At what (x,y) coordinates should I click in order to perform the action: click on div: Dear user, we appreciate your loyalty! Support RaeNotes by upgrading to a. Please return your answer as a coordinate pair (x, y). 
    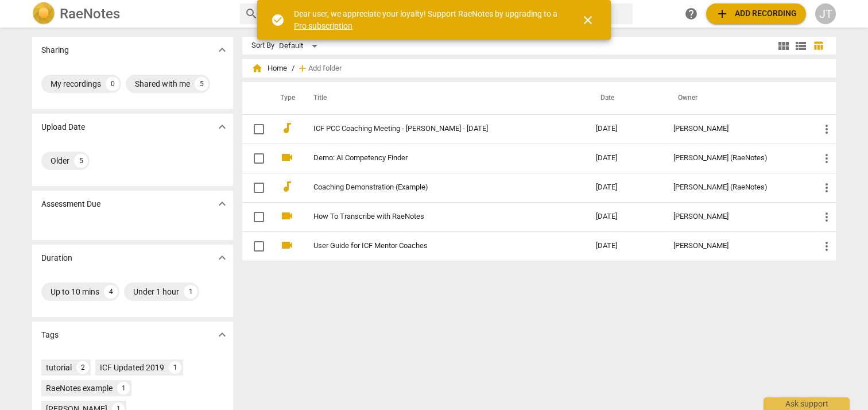
    Looking at the image, I should click on (427, 19).